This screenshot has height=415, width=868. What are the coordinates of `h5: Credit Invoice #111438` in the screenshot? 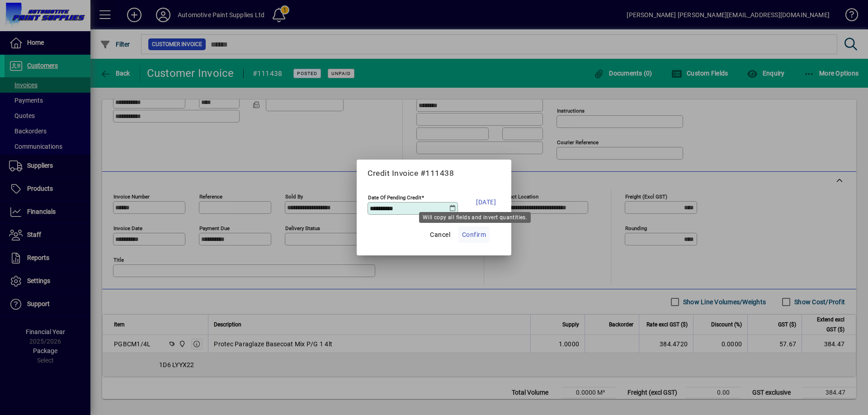 It's located at (434, 173).